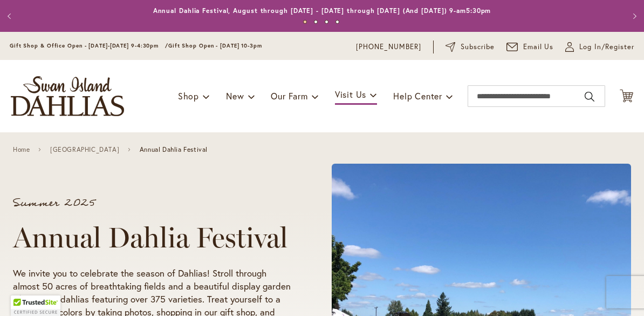 The image size is (644, 316). I want to click on span: Log In/Register, so click(607, 47).